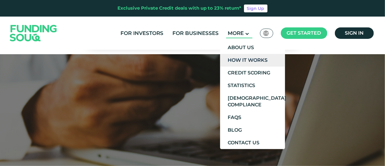 This screenshot has width=385, height=166. I want to click on a: Sign Up, so click(256, 8).